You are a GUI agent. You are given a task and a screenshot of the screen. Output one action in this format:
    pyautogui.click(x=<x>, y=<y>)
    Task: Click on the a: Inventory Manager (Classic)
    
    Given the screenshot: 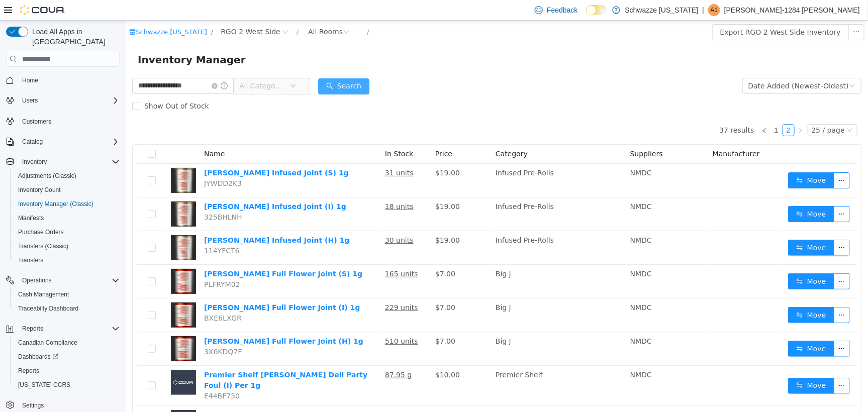 What is the action you would take?
    pyautogui.click(x=55, y=204)
    